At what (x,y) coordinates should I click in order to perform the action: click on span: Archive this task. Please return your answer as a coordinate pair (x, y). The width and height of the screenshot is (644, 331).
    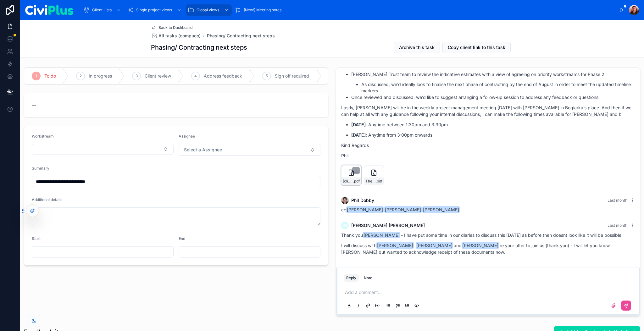
    Looking at the image, I should click on (416, 48).